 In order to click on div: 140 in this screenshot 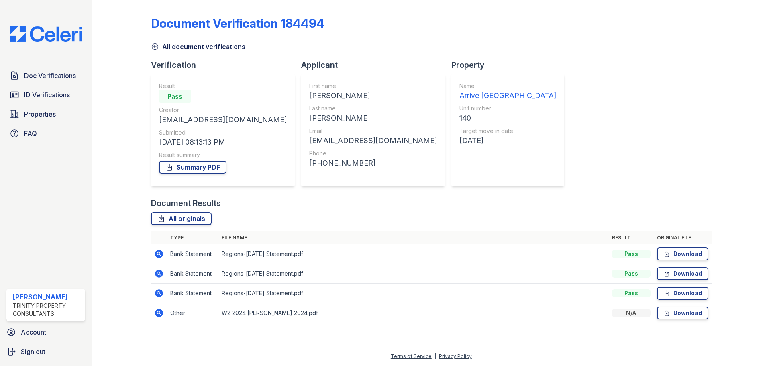, I will do `click(507, 118)`.